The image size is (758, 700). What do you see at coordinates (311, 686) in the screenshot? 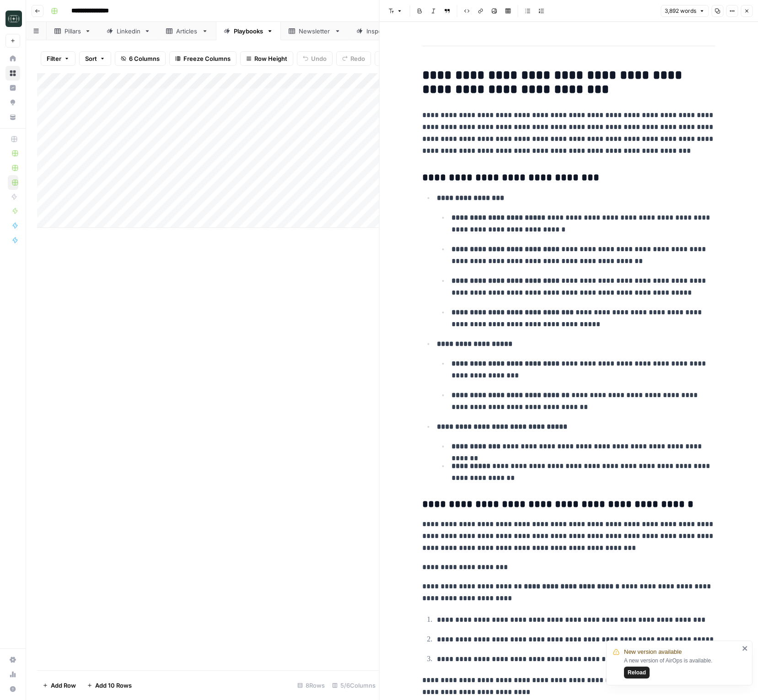
I see `div: 8 Rows` at bounding box center [311, 686].